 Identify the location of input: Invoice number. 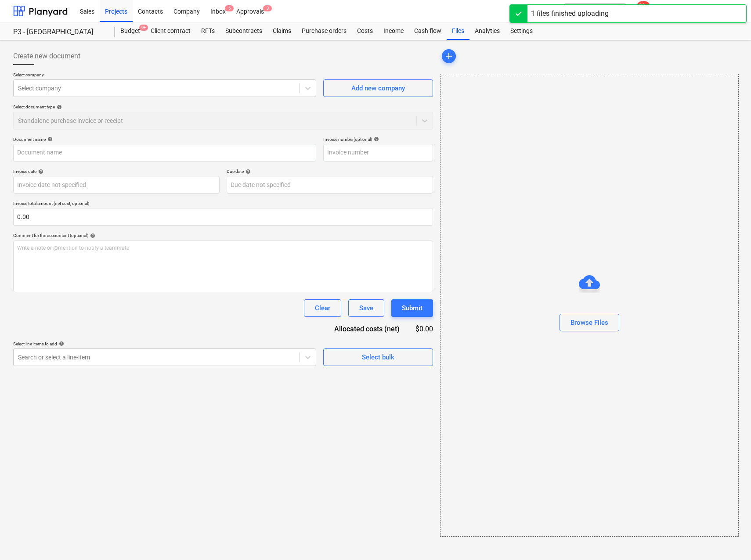
(379, 153).